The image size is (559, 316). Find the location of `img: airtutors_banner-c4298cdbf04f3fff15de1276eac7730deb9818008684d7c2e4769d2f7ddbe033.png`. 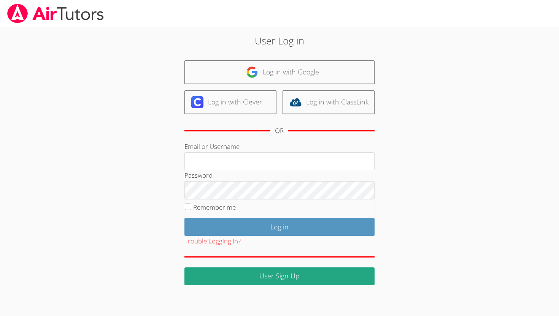

img: airtutors_banner-c4298cdbf04f3fff15de1276eac7730deb9818008684d7c2e4769d2f7ddbe033.png is located at coordinates (55, 13).